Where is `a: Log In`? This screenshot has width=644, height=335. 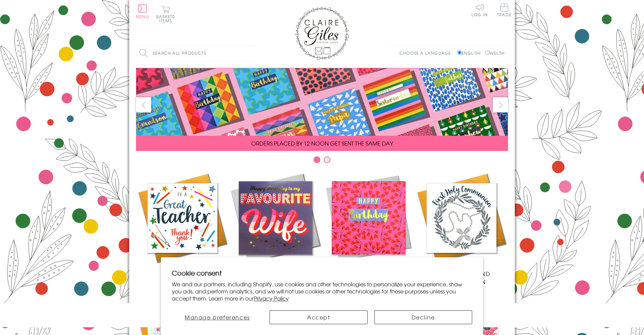 a: Log In is located at coordinates (479, 10).